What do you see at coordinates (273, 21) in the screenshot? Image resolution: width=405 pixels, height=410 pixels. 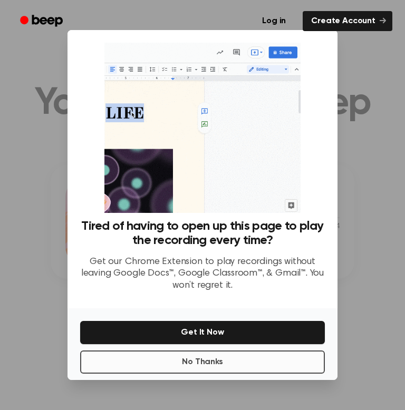 I see `a: Log in` at bounding box center [273, 21].